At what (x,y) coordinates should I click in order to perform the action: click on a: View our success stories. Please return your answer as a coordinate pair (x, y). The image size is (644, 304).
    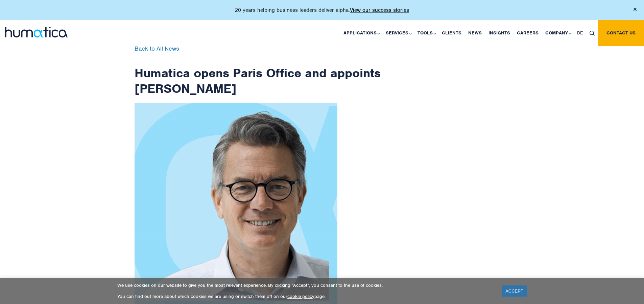
    Looking at the image, I should click on (379, 10).